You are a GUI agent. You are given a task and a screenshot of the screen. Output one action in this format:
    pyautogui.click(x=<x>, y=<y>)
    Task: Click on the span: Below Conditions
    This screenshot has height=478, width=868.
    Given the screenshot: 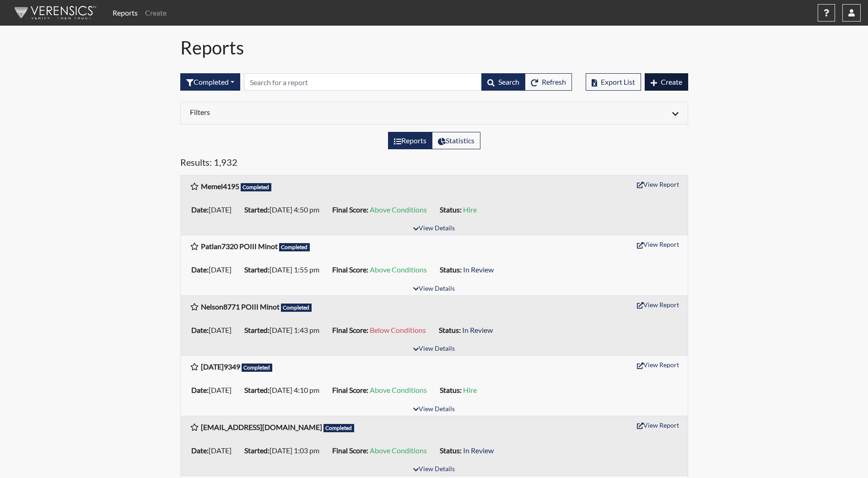 What is the action you would take?
    pyautogui.click(x=398, y=329)
    